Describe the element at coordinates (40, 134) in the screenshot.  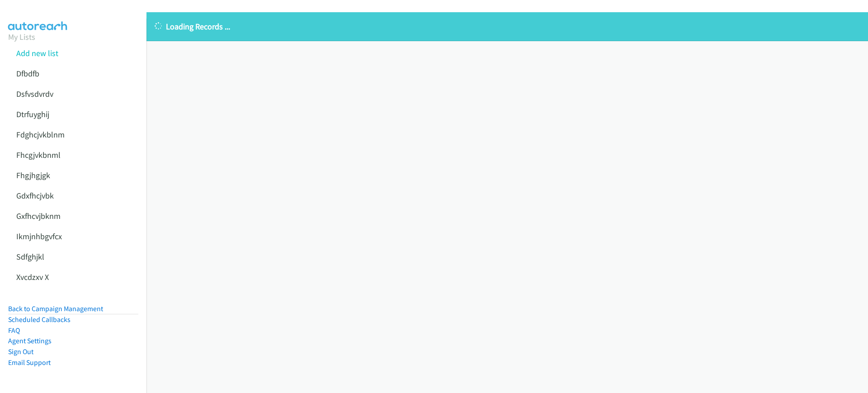
I see `a: Fdghcjvkblnm` at that location.